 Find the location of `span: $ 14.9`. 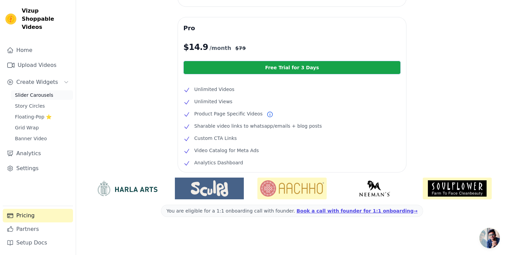

span: $ 14.9 is located at coordinates (196, 47).